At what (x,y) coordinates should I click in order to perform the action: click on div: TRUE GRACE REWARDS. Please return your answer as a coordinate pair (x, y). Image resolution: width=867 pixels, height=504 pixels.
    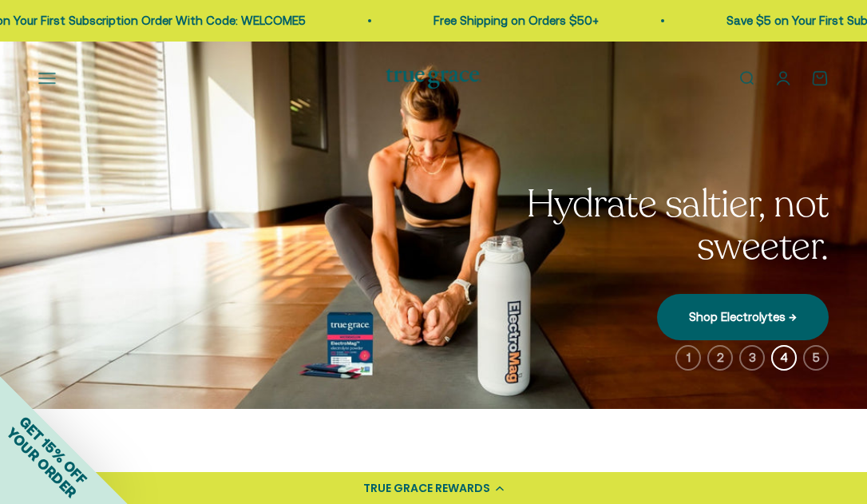
    Looking at the image, I should click on (427, 488).